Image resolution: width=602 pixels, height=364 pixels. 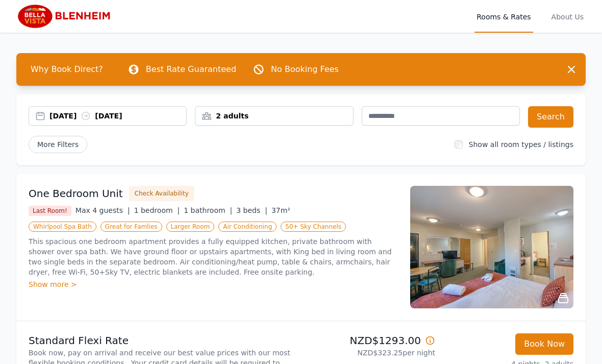 I want to click on div: 2 adults, so click(x=274, y=116).